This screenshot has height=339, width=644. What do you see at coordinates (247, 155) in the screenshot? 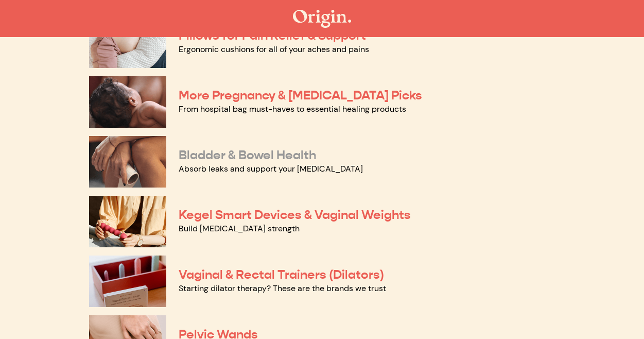
I see `a: Bladder & Bowel Health` at bounding box center [247, 155].